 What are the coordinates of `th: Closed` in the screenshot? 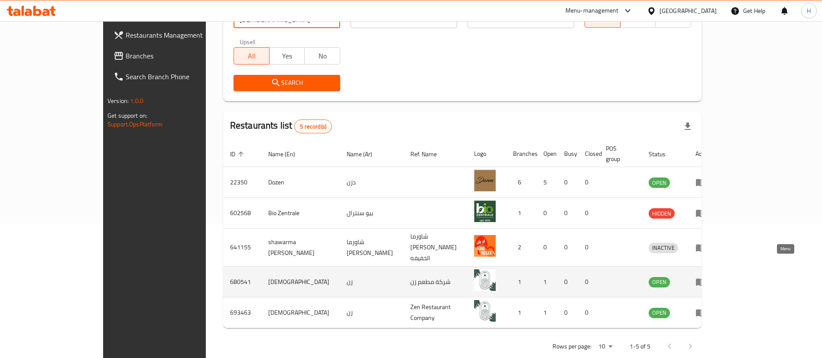 It's located at (588, 154).